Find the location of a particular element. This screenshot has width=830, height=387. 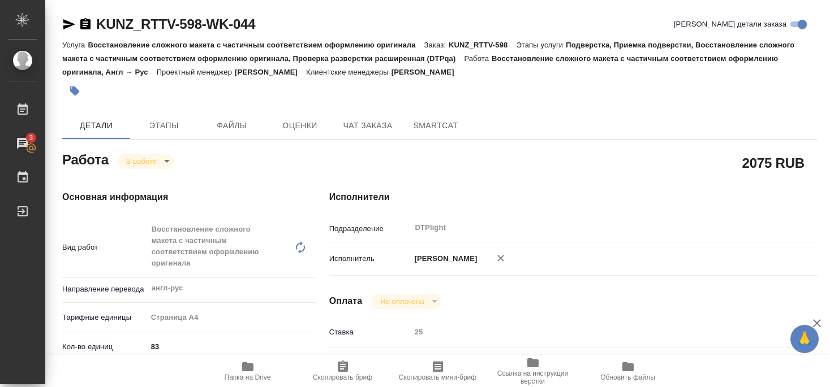

span: Скопировать мини-бриф is located at coordinates (437, 378).